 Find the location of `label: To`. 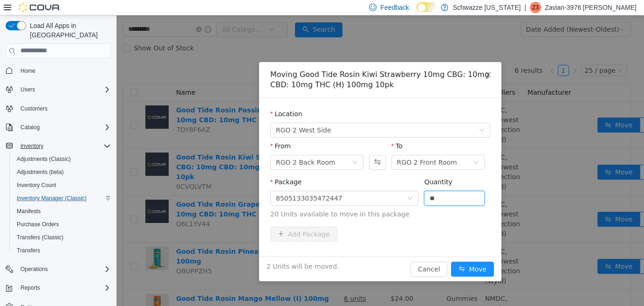

label: To is located at coordinates (281, 130).